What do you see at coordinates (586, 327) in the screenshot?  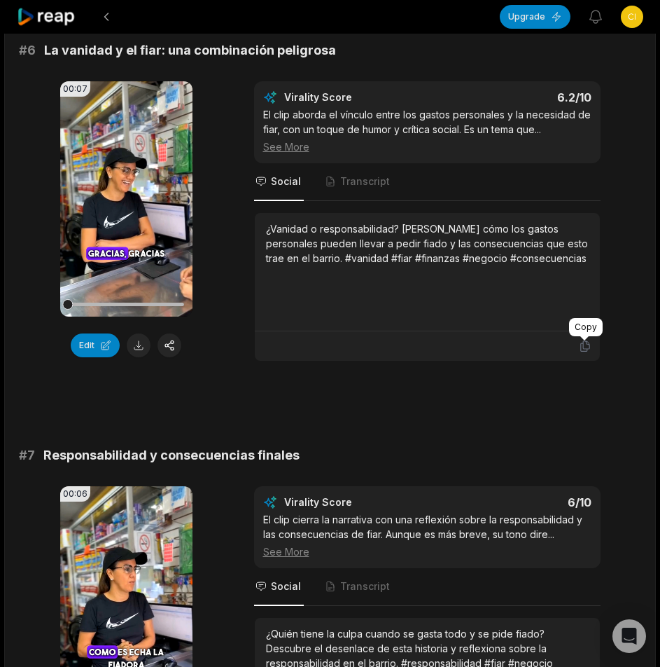 I see `div: Copy` at bounding box center [586, 327].